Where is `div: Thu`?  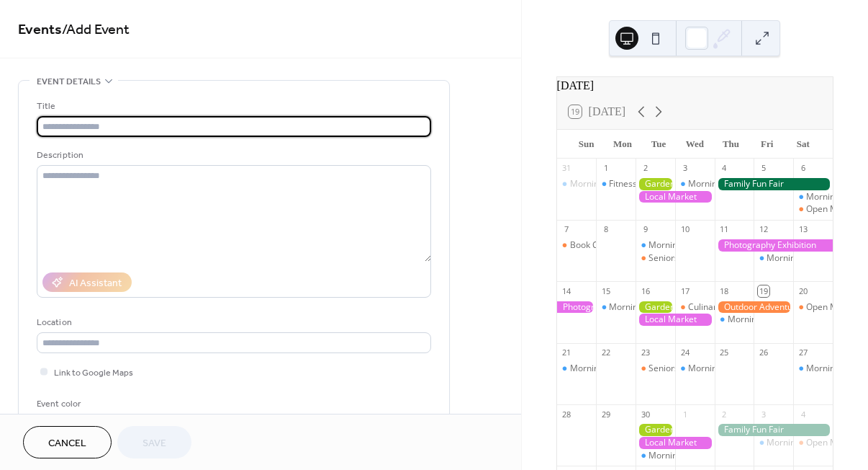
div: Thu is located at coordinates (731, 144).